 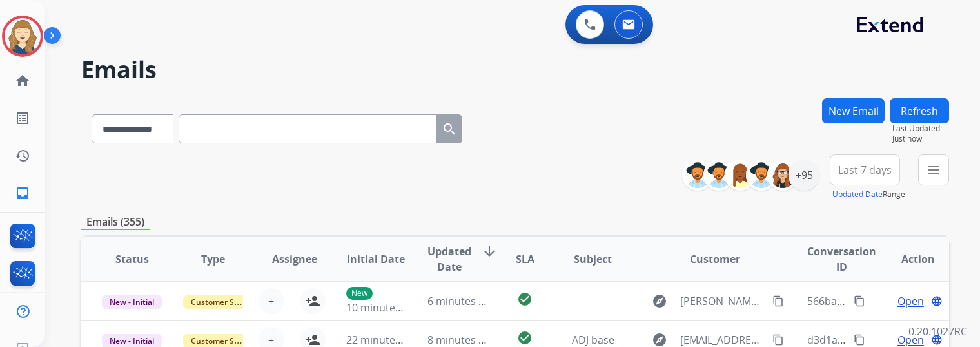 I want to click on span: Last Updated:, so click(x=921, y=128).